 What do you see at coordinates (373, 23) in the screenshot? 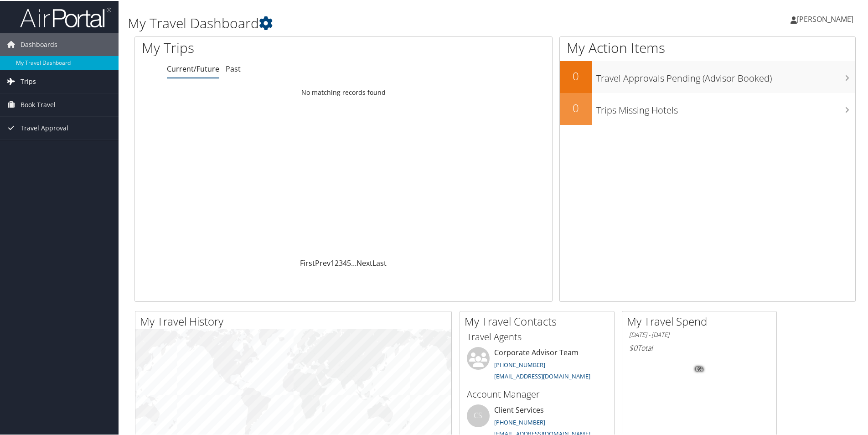
I see `h1: My Travel Dashboard` at bounding box center [373, 23].